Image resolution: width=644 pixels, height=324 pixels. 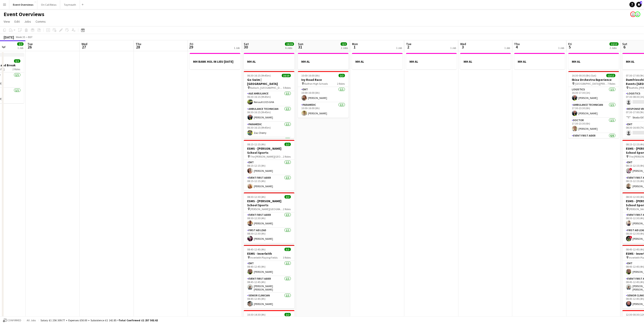 I want to click on span: Edit, so click(x=17, y=22).